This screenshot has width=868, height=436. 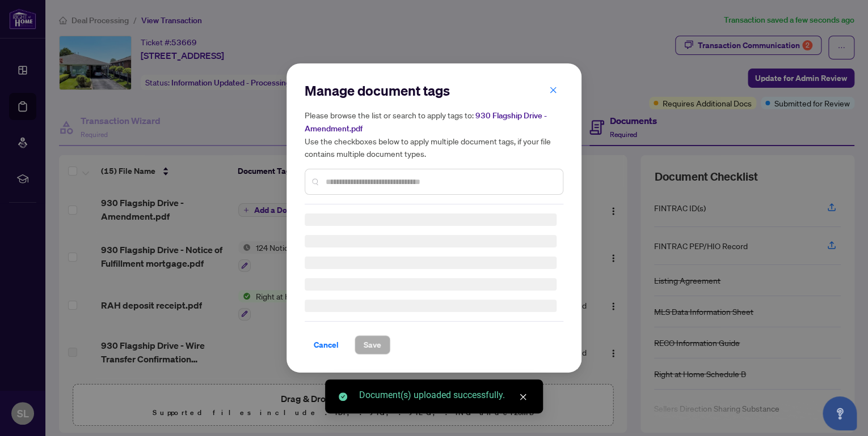 What do you see at coordinates (343, 396) in the screenshot?
I see `span: check-circle` at bounding box center [343, 396].